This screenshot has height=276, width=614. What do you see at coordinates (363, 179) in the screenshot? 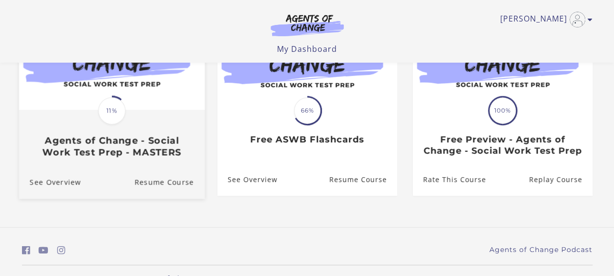
I see `a: Free ASWB Flashcards: Resume Course` at bounding box center [363, 179].